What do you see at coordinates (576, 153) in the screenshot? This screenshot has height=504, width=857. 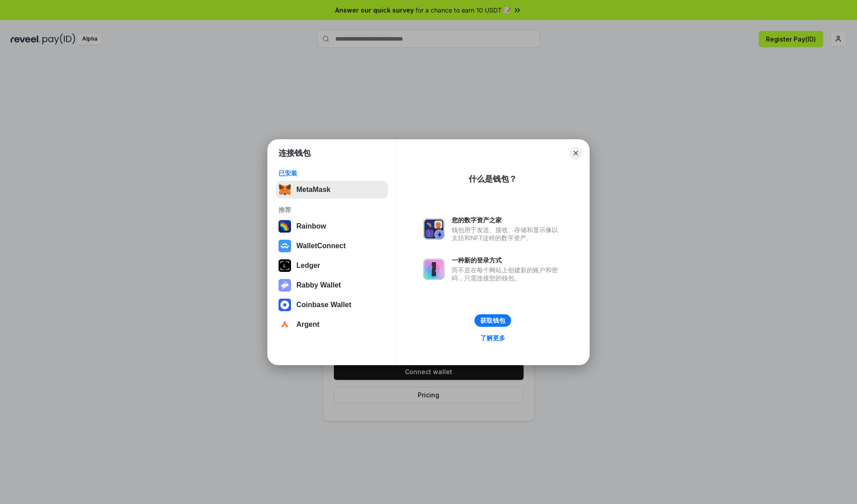 I see `button: Close` at bounding box center [576, 153].